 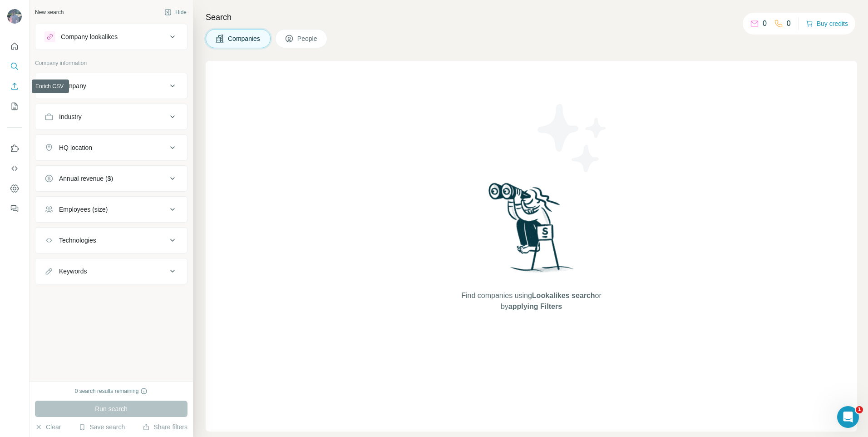 What do you see at coordinates (532, 301) in the screenshot?
I see `span: Find companies using or by` at bounding box center [532, 301].